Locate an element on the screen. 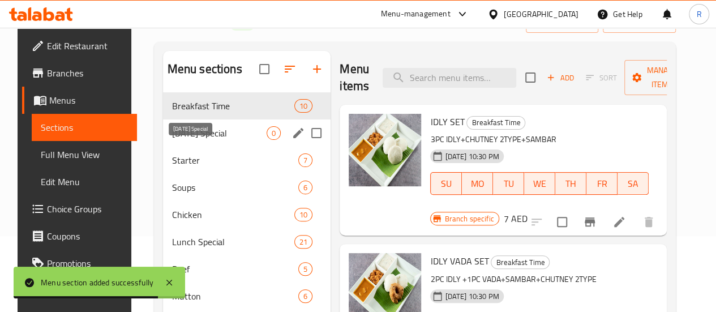  button: delete is located at coordinates (649, 222).